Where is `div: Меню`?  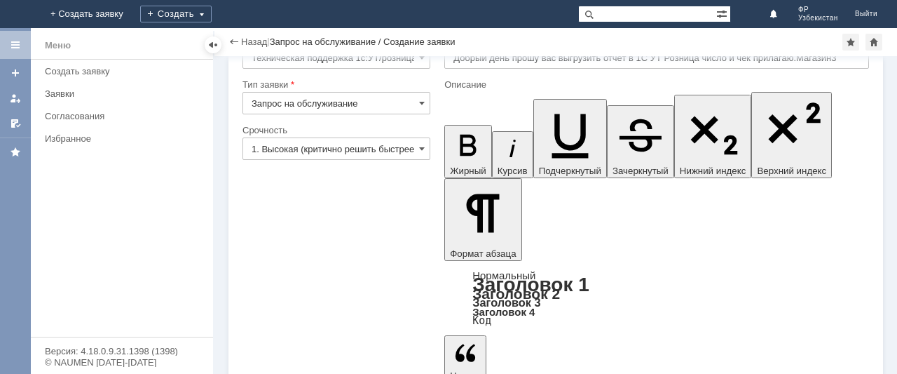 div: Меню is located at coordinates (57, 46).